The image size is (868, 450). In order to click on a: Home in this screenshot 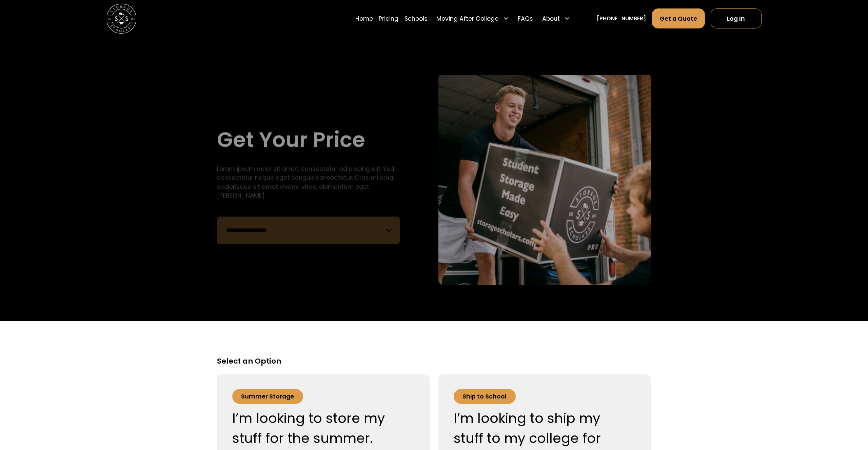, I will do `click(364, 18)`.